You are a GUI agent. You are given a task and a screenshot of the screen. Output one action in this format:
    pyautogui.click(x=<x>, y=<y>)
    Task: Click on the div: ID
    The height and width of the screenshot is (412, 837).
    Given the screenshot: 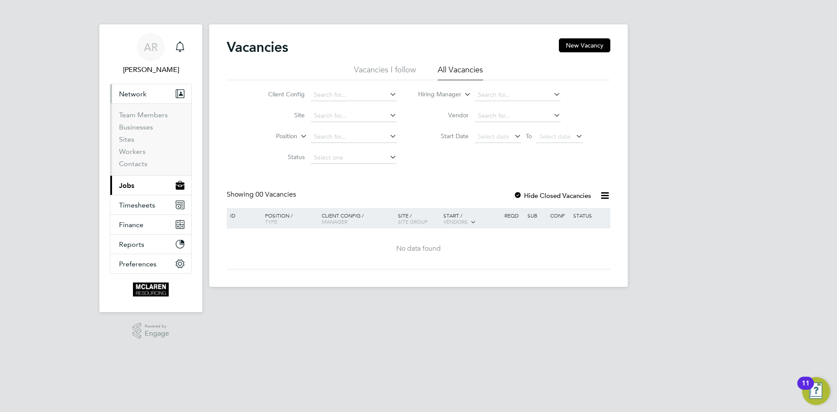 What is the action you would take?
    pyautogui.click(x=243, y=215)
    